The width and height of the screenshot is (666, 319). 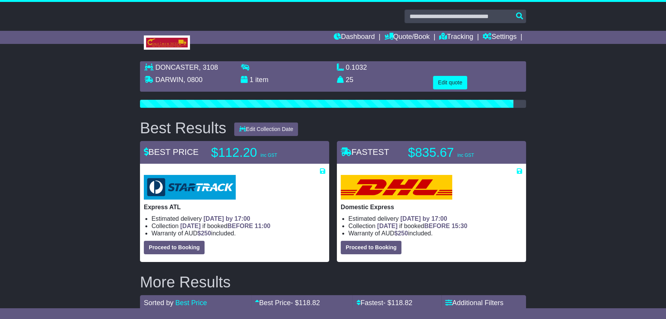 What do you see at coordinates (259, 152) in the screenshot?
I see `p: $112.20` at bounding box center [259, 152].